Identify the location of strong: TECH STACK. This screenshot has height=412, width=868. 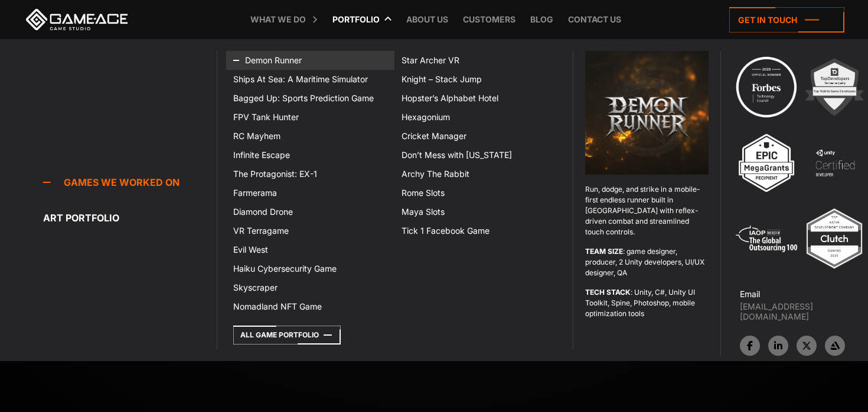
(608, 291).